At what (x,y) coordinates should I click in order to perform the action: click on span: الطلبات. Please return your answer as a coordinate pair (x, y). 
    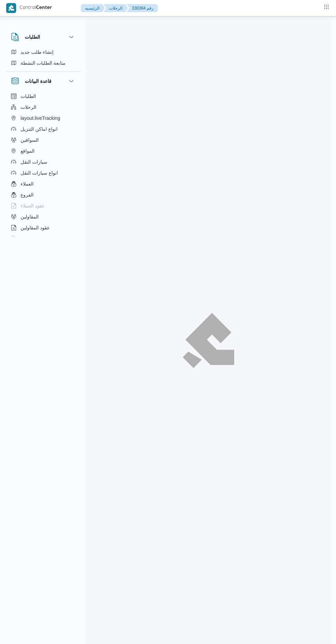
    Looking at the image, I should click on (28, 96).